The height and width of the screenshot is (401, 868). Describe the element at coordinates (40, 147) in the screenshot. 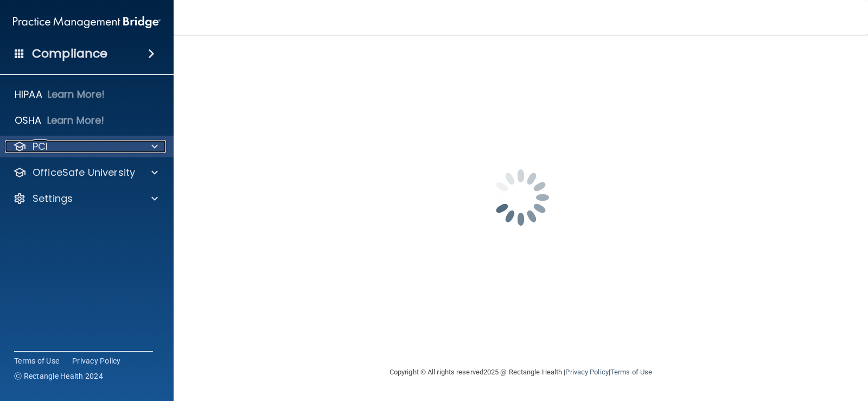

I see `p: PCI` at that location.